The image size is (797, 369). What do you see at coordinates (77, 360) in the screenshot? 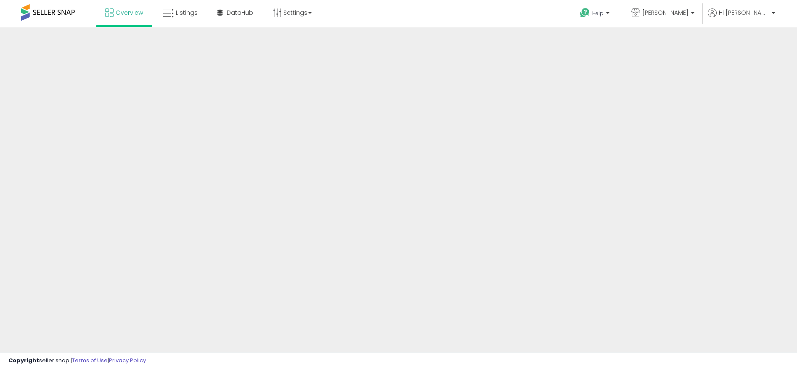
I see `div: seller snap | |` at bounding box center [77, 360].